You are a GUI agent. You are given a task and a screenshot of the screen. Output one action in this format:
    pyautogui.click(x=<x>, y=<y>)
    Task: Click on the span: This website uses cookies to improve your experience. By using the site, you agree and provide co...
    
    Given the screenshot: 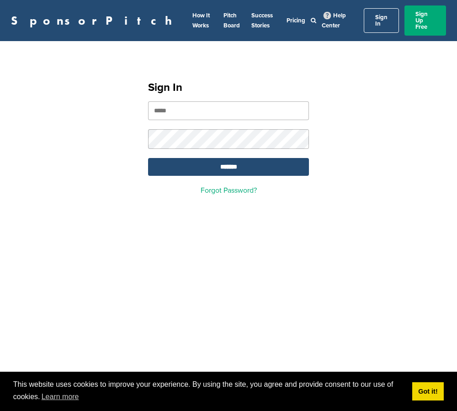 What is the action you would take?
    pyautogui.click(x=209, y=392)
    